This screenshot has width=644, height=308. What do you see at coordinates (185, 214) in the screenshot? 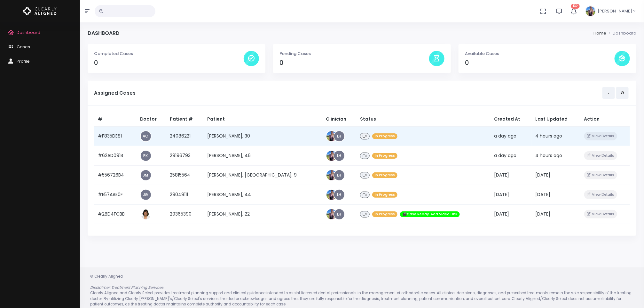
I see `td: 29365390` at bounding box center [185, 214].